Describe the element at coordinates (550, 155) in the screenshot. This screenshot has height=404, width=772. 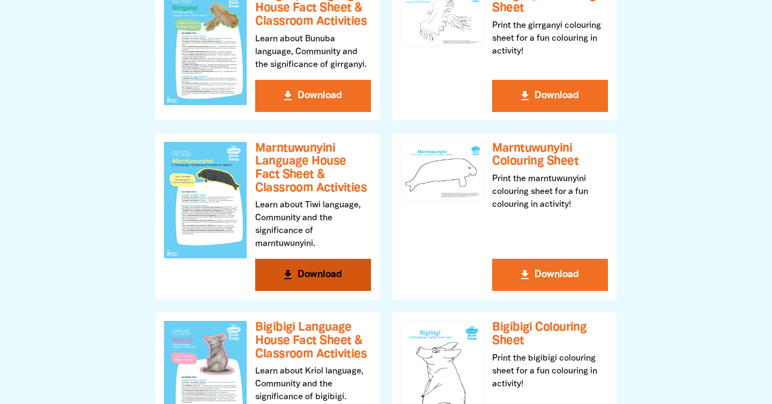
I see `h3: Marntuwunyini Colouring Sheet` at that location.